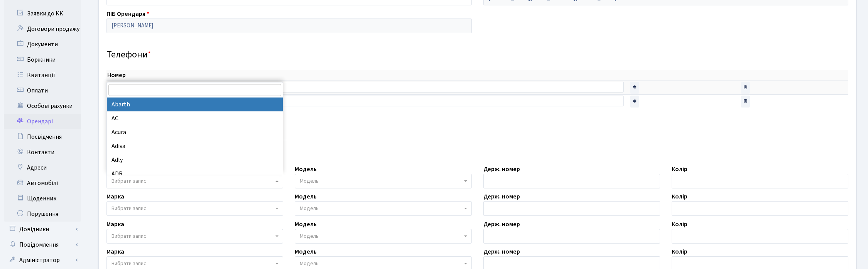 This screenshot has width=868, height=269. I want to click on a: Посвідчення, so click(42, 137).